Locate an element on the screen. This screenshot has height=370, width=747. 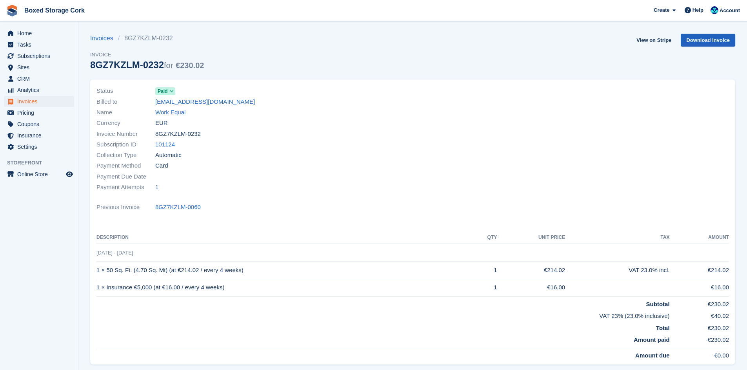
span: Help is located at coordinates (698, 10).